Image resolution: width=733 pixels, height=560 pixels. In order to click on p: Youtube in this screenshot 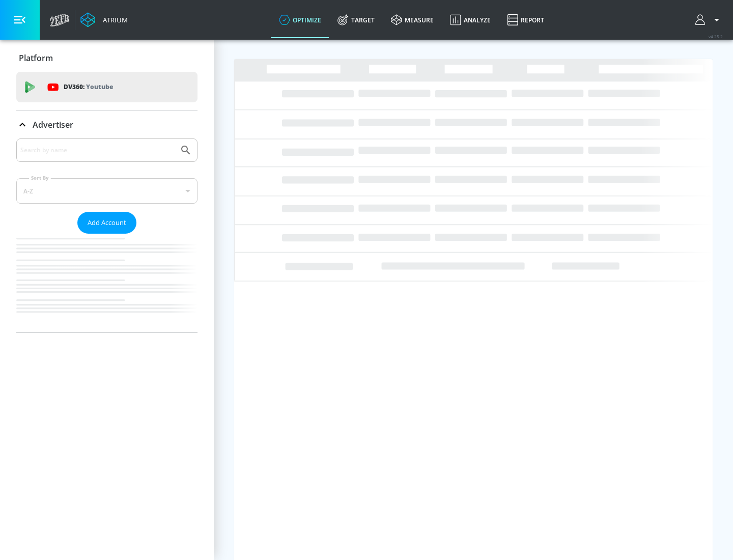, I will do `click(99, 87)`.